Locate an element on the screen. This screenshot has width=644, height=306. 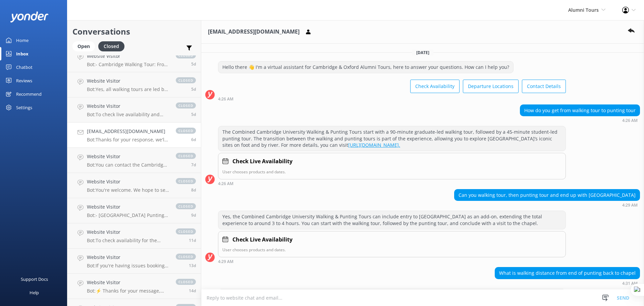
span: Sep 24 2025 08:09am (UTC +01:00) Europe/Dublin is located at coordinates (194, 215).